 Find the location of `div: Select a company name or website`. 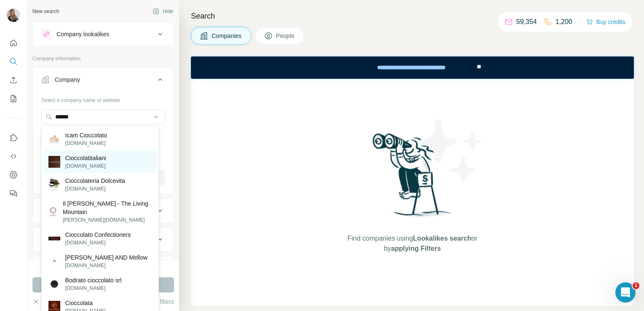

div: Select a company name or website is located at coordinates (103, 98).